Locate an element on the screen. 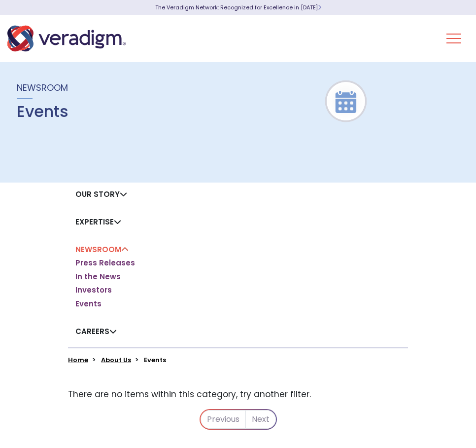  a: Our Story is located at coordinates (101, 194).